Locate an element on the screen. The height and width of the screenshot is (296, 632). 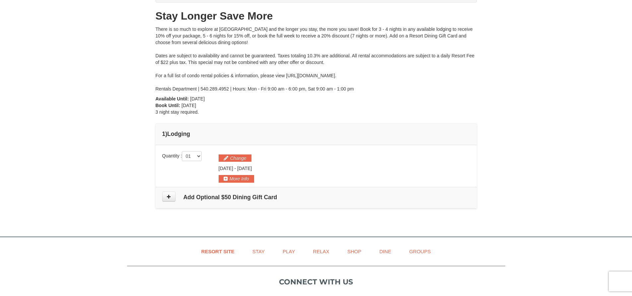
a: Shop is located at coordinates (354, 251).